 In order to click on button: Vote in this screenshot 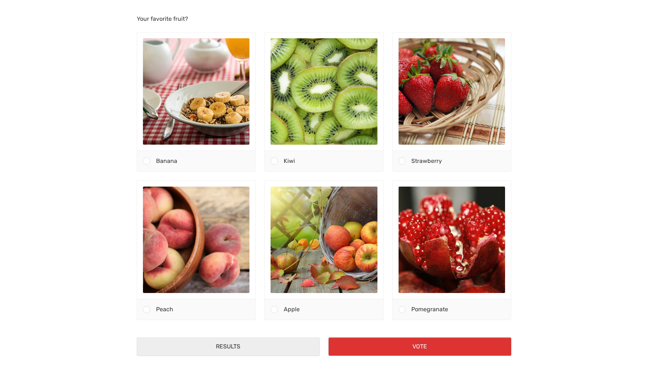, I will do `click(420, 347)`.